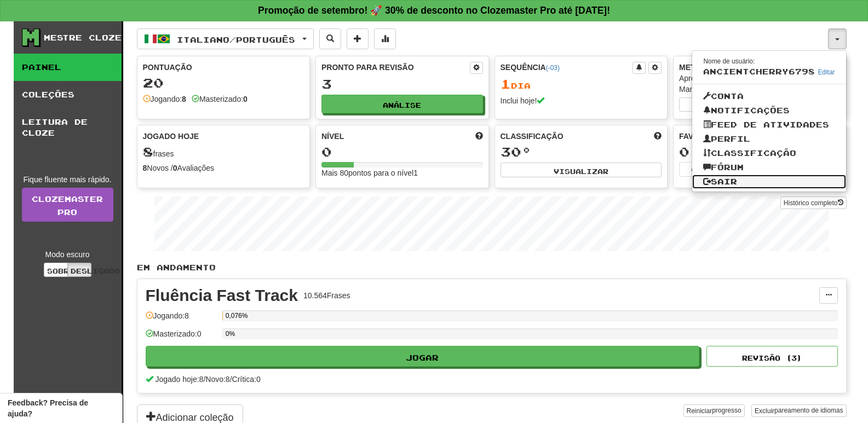 This screenshot has width=868, height=423. I want to click on font: Pronto para revisão, so click(367, 67).